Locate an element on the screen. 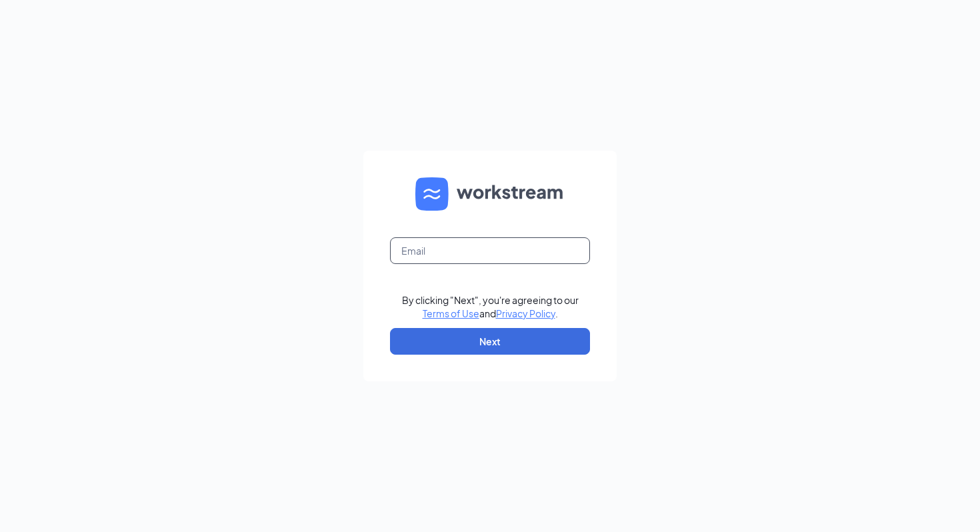 This screenshot has height=532, width=980. a: Terms of Use is located at coordinates (450, 313).